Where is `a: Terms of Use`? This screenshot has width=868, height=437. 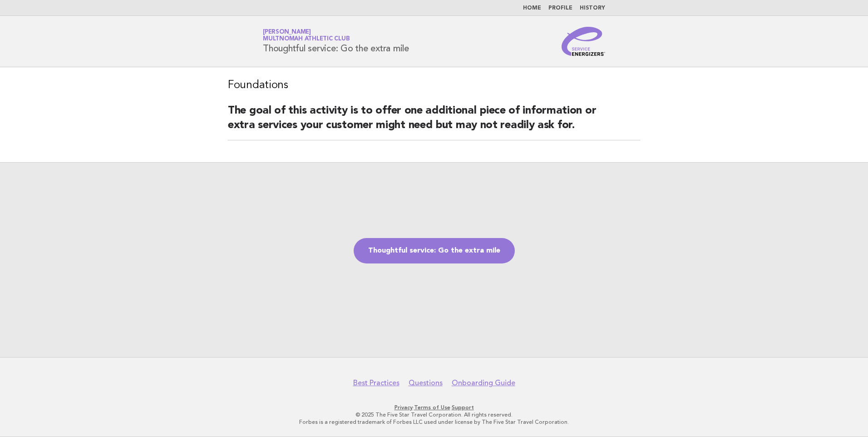 a: Terms of Use is located at coordinates (432, 407).